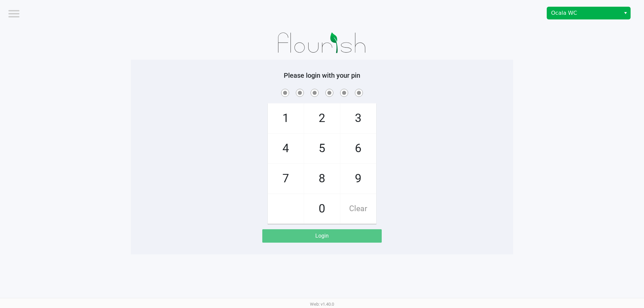 Image resolution: width=644 pixels, height=308 pixels. I want to click on span: 6, so click(358, 148).